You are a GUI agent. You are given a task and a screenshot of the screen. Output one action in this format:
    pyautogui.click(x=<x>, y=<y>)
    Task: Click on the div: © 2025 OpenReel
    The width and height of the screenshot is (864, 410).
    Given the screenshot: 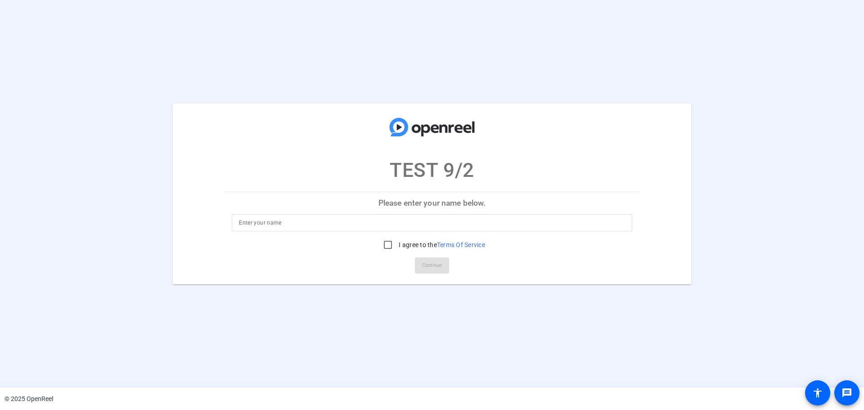 What is the action you would take?
    pyautogui.click(x=29, y=399)
    